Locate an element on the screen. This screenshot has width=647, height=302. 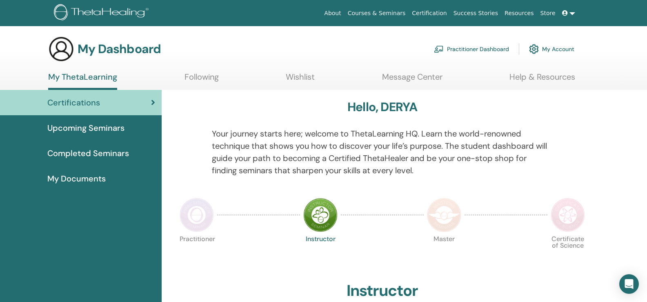
img: Master is located at coordinates (444, 215).